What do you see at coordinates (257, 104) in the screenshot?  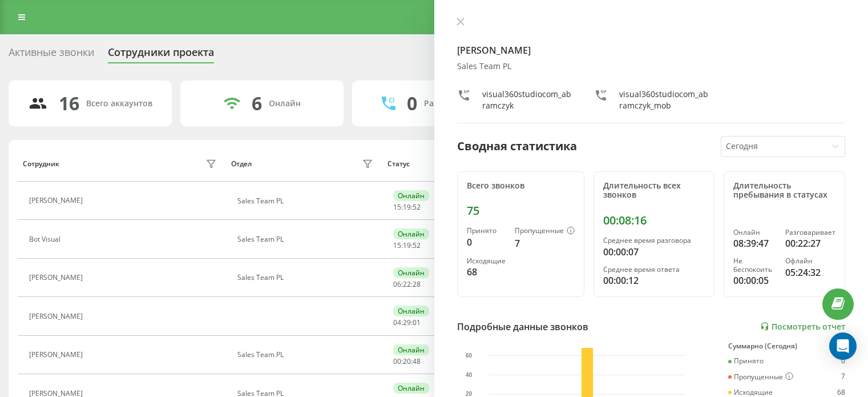 I see `div: 6` at bounding box center [257, 104].